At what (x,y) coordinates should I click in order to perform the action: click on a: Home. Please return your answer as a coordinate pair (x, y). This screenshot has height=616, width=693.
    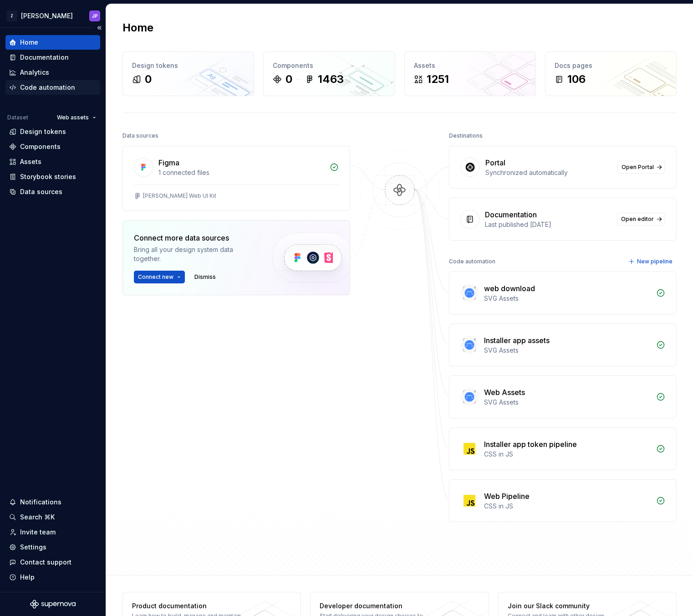
    Looking at the image, I should click on (53, 43).